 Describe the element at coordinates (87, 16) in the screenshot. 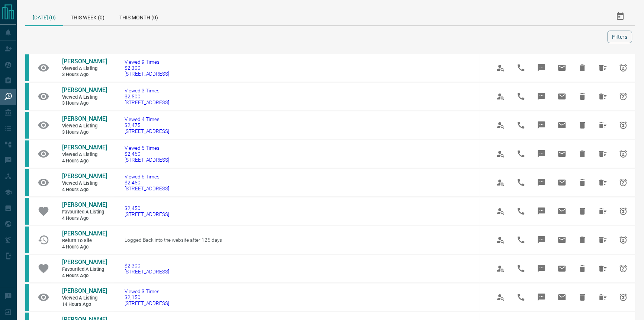

I see `div: This Week (0)` at that location.